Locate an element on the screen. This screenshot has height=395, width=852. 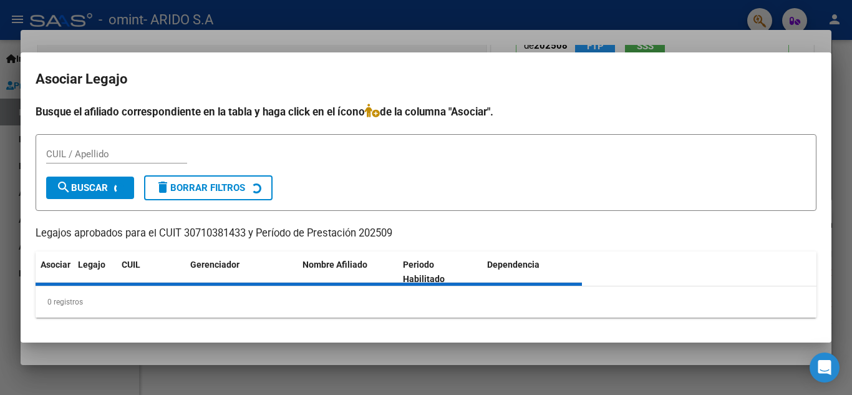
span: Gerenciador is located at coordinates (215, 264).